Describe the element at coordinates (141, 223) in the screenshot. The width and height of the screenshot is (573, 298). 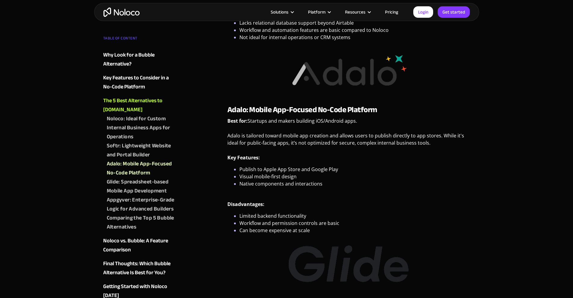
I see `div: Comparing the Top 5 Bubble Alternatives` at that location.